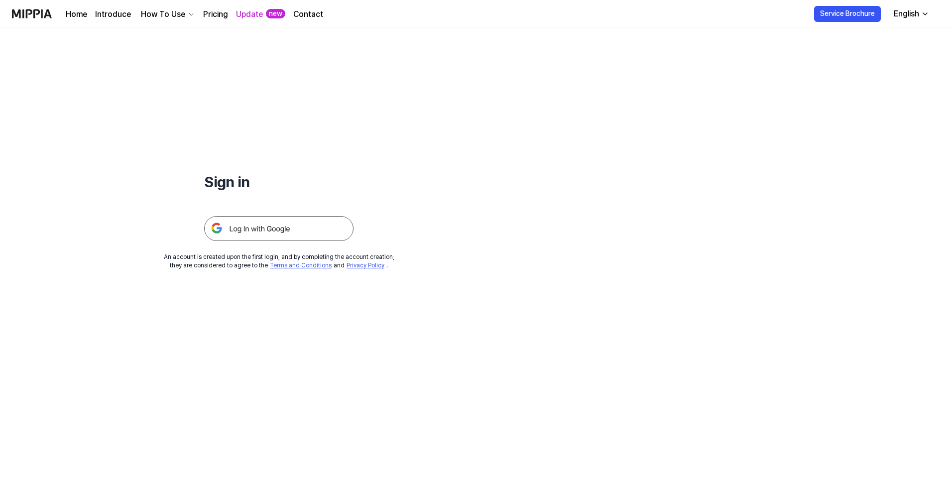 This screenshot has height=480, width=952. Describe the element at coordinates (76, 14) in the screenshot. I see `a: Home` at that location.